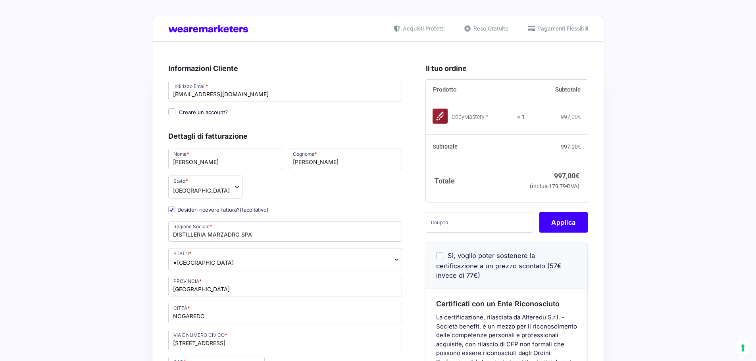 The height and width of the screenshot is (361, 756). What do you see at coordinates (561, 28) in the screenshot?
I see `span: Pagamenti Flessibili` at bounding box center [561, 28].